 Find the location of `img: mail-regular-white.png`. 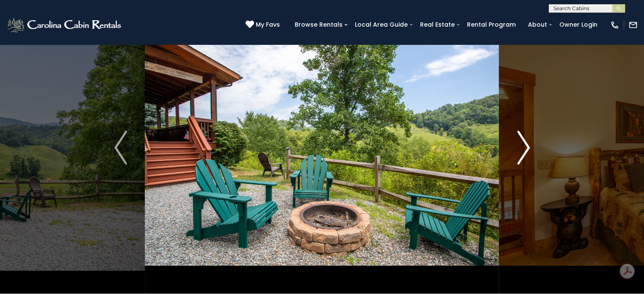

img: mail-regular-white.png is located at coordinates (633, 25).